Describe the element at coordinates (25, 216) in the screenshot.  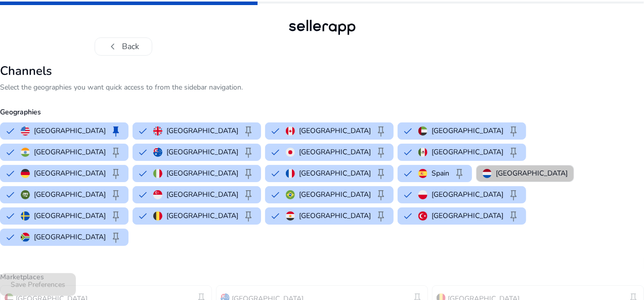
I see `img: se.svg` at that location.